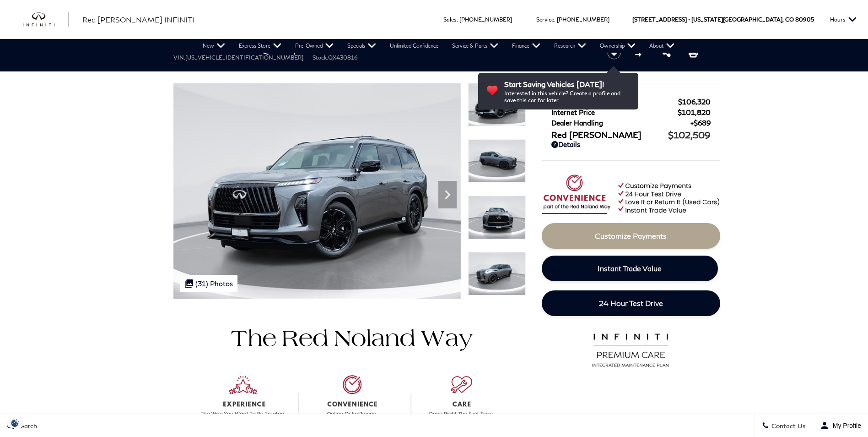 Image resolution: width=868 pixels, height=437 pixels. What do you see at coordinates (621, 123) in the screenshot?
I see `span: Dealer Handling` at bounding box center [621, 123].